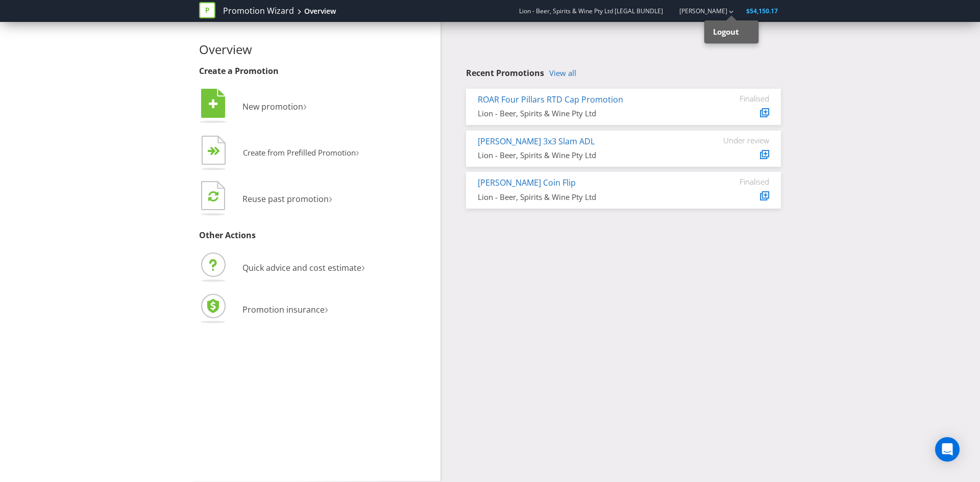 The height and width of the screenshot is (482, 980). What do you see at coordinates (283, 310) in the screenshot?
I see `span: Promotion insurance` at bounding box center [283, 310].